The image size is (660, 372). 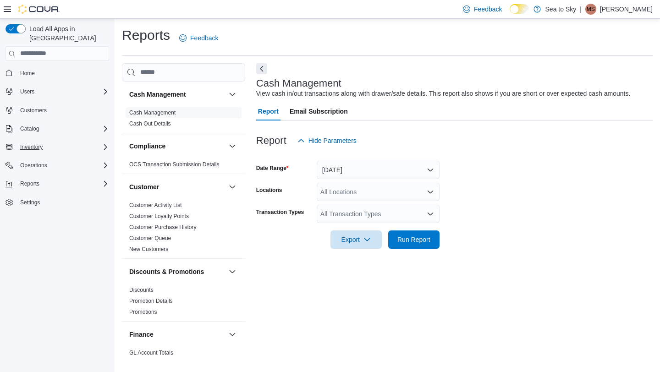 What do you see at coordinates (149, 249) in the screenshot?
I see `span: New Customers` at bounding box center [149, 249].